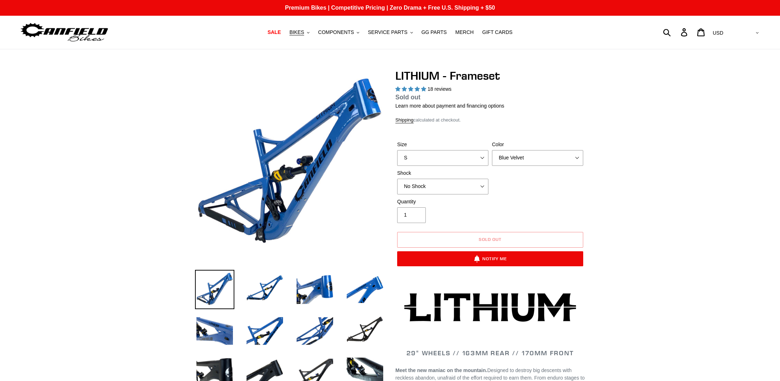 The image size is (780, 381). Describe the element at coordinates (336, 32) in the screenshot. I see `span: COMPONENTS` at that location.